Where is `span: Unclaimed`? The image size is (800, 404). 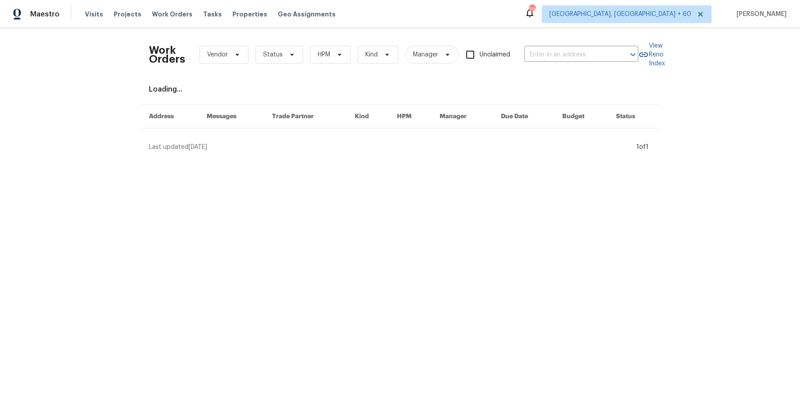 span: Unclaimed is located at coordinates (494, 55).